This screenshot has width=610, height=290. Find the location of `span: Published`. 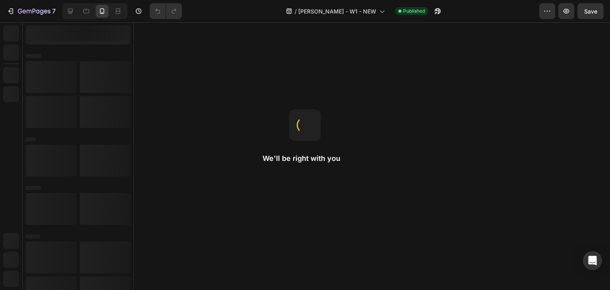

span: Published is located at coordinates (414, 11).